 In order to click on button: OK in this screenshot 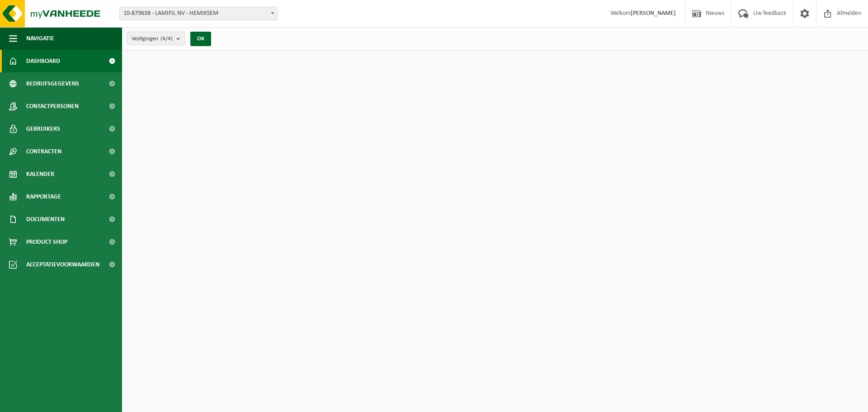, I will do `click(201, 39)`.